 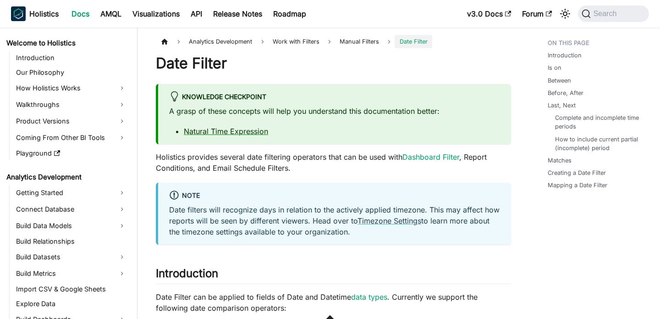 What do you see at coordinates (71, 138) in the screenshot?
I see `a: Coming From Other BI Tools` at bounding box center [71, 138].